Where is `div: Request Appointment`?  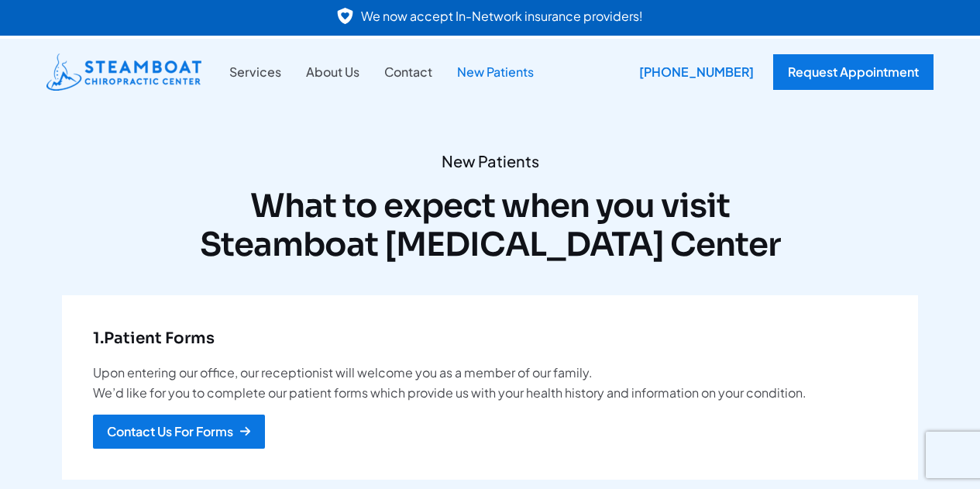
div: Request Appointment is located at coordinates (853, 72).